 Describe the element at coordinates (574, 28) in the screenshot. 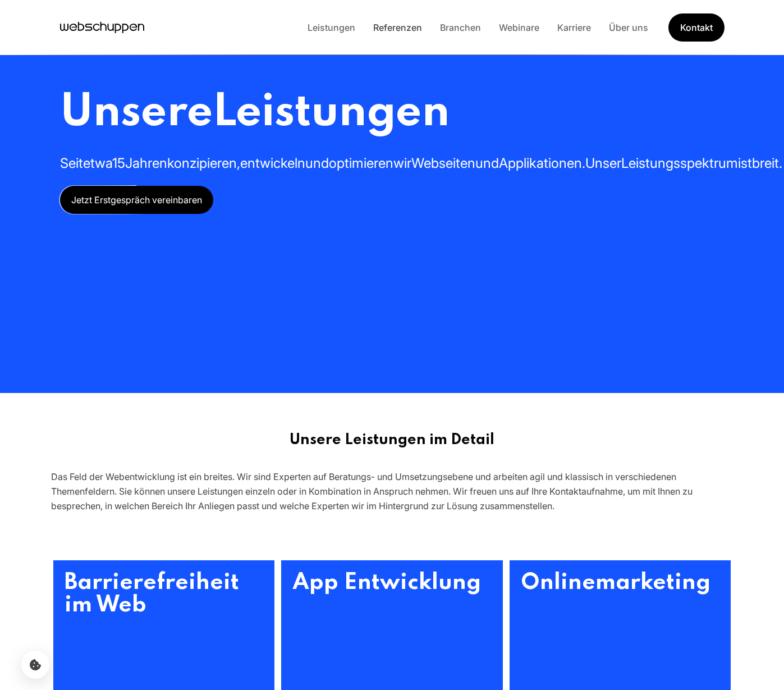

I see `a: Karriere` at that location.